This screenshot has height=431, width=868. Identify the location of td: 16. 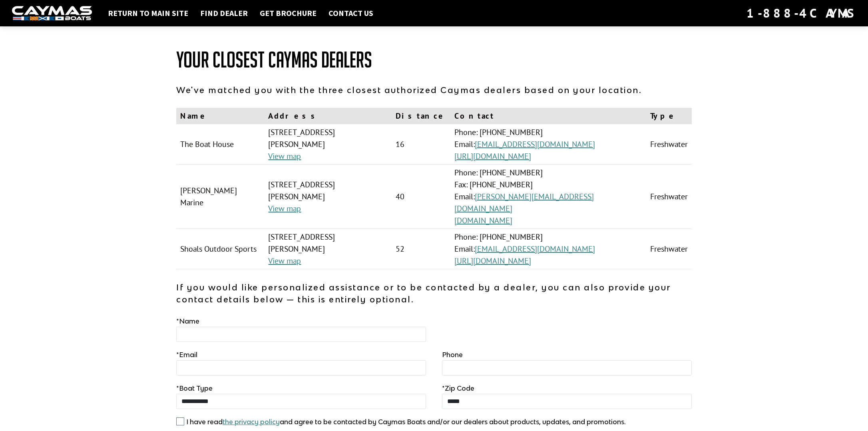
(420, 144).